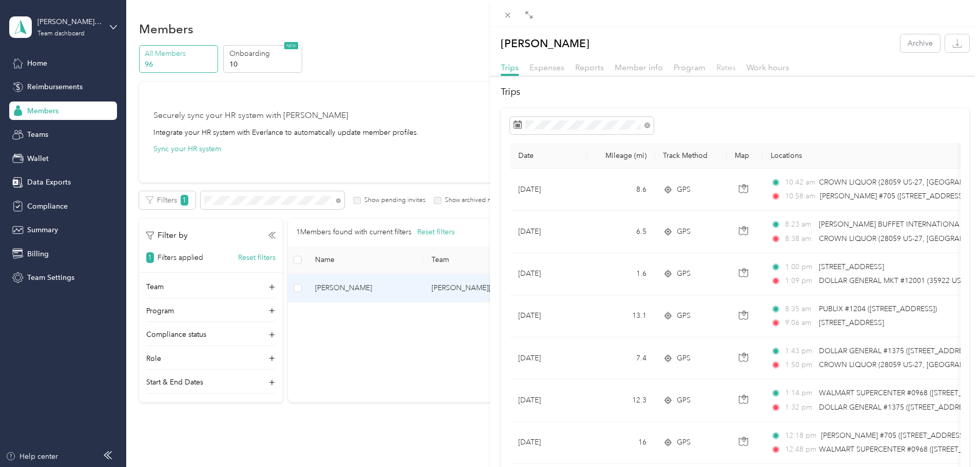 Image resolution: width=980 pixels, height=467 pixels. Describe the element at coordinates (690, 155) in the screenshot. I see `th: Track Method` at that location.